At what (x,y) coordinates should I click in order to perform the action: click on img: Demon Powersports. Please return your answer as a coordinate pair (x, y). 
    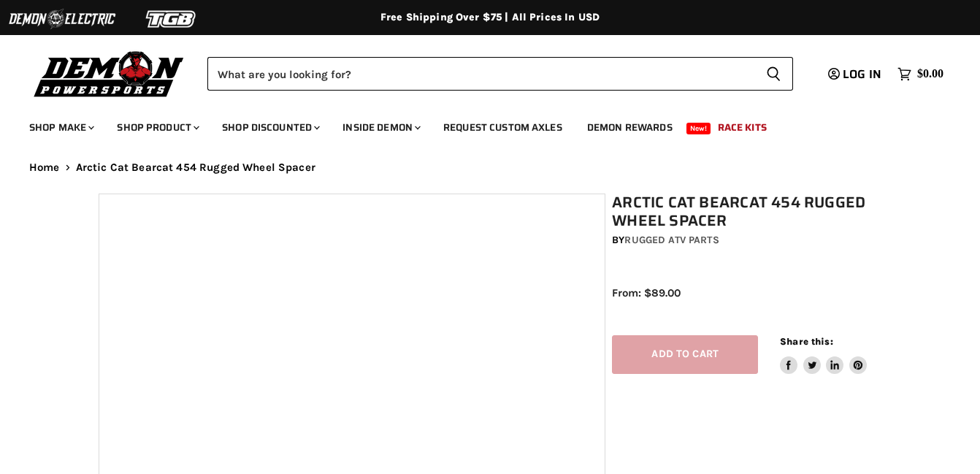
    Looking at the image, I should click on (109, 73).